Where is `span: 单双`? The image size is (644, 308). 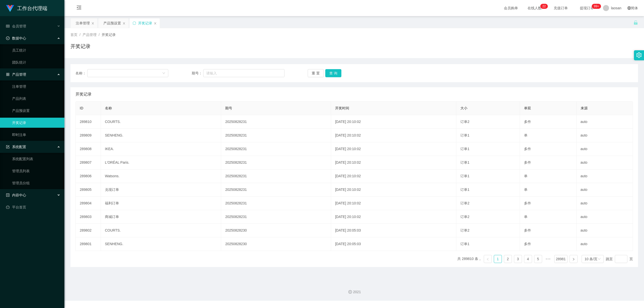
span: 单双 is located at coordinates (528, 108).